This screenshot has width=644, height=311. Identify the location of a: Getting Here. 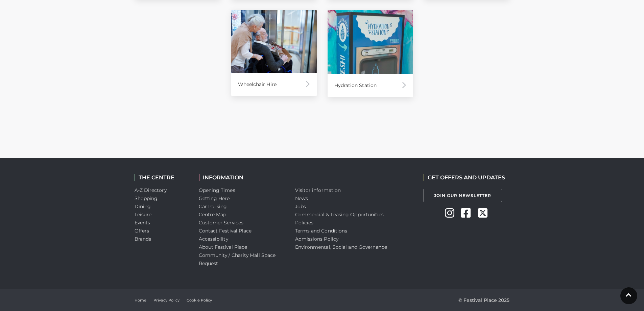
(214, 198).